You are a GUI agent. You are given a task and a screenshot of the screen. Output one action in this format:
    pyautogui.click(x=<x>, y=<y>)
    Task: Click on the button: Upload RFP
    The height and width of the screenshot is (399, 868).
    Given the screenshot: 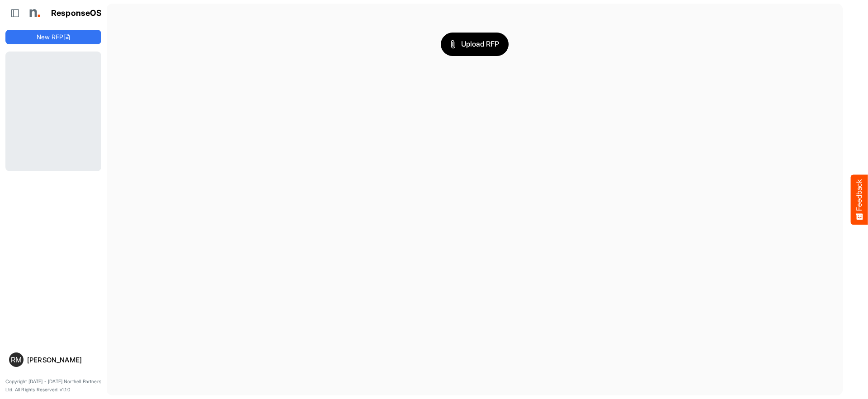 What is the action you would take?
    pyautogui.click(x=475, y=44)
    